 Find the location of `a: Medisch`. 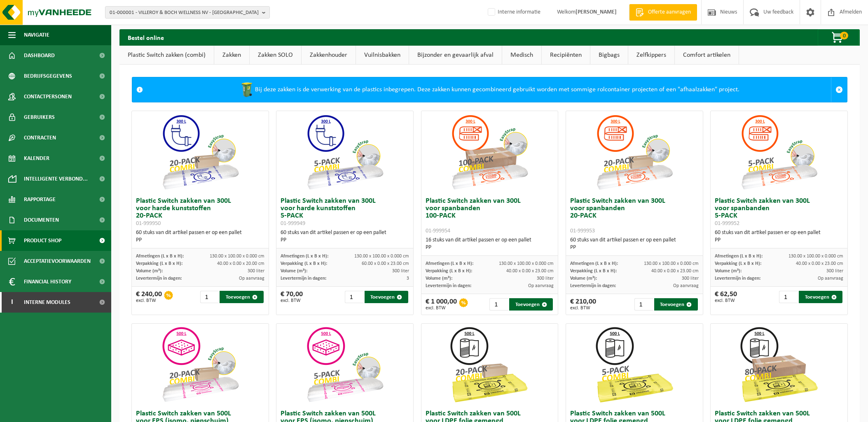

a: Medisch is located at coordinates (522, 55).